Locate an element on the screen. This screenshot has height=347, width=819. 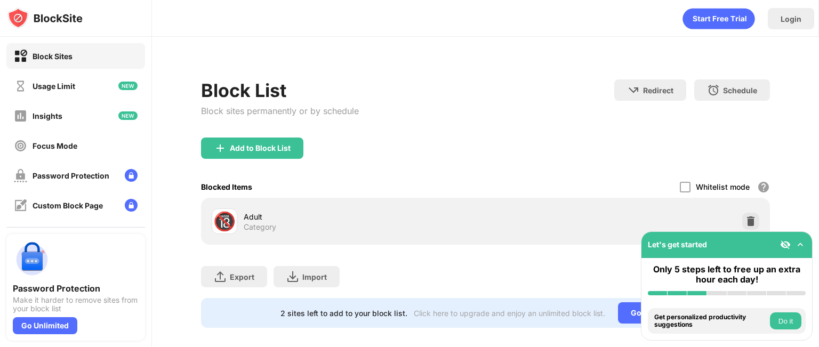
div: Click here to upgrade and enjoy an unlimited block list. is located at coordinates (509, 313).